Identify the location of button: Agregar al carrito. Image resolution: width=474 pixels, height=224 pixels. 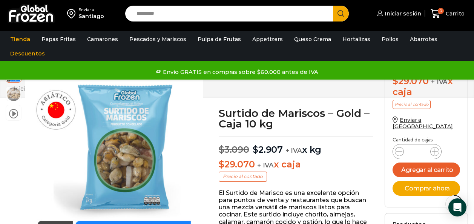
(426, 170).